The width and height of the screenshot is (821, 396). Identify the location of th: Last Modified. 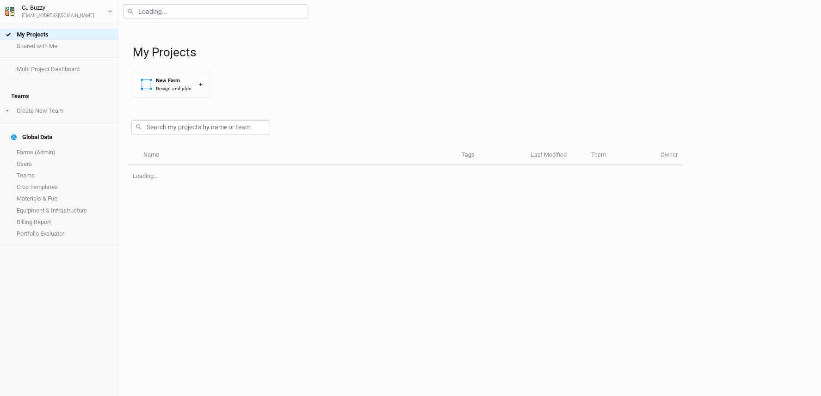
(556, 155).